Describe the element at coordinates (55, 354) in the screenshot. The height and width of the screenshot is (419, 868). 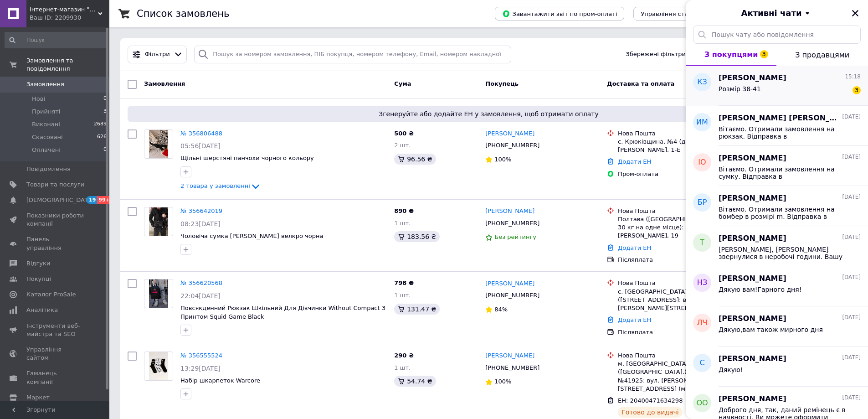
I see `span: Управління сайтом` at that location.